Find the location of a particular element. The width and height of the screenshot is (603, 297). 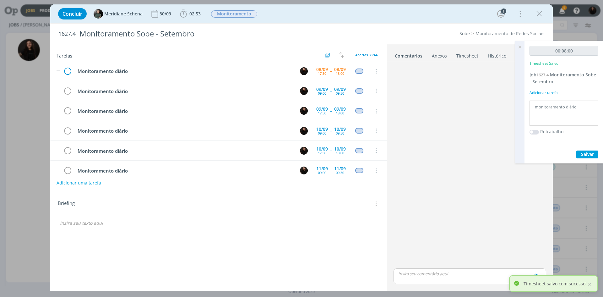

button: Concluir is located at coordinates (72, 14).